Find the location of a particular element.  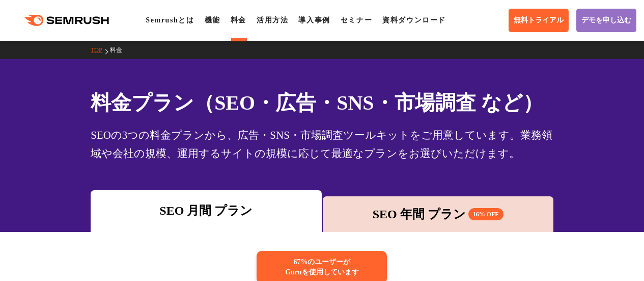

a: セミナー is located at coordinates (357, 20).